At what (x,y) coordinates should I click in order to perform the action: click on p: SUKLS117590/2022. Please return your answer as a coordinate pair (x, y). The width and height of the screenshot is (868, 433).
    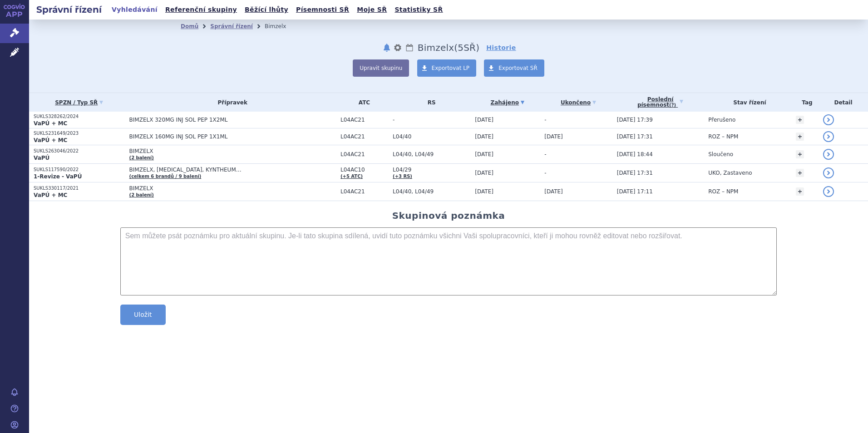
    Looking at the image, I should click on (79, 170).